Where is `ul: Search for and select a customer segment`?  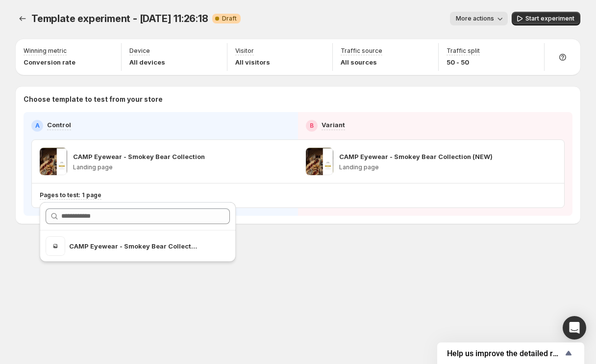 ul: Search for and select a customer segment is located at coordinates (137, 247).